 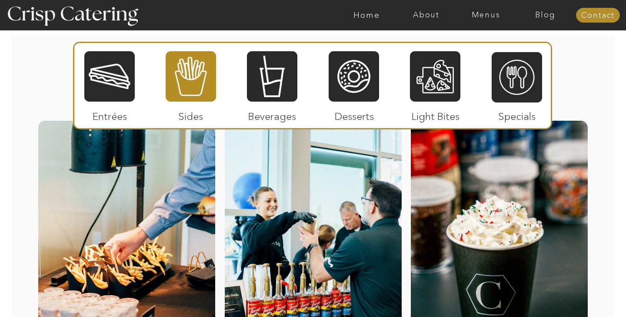 What do you see at coordinates (486, 15) in the screenshot?
I see `nav: Menus` at bounding box center [486, 15].